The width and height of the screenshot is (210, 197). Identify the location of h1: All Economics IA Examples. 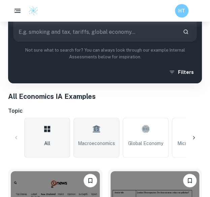
(105, 97).